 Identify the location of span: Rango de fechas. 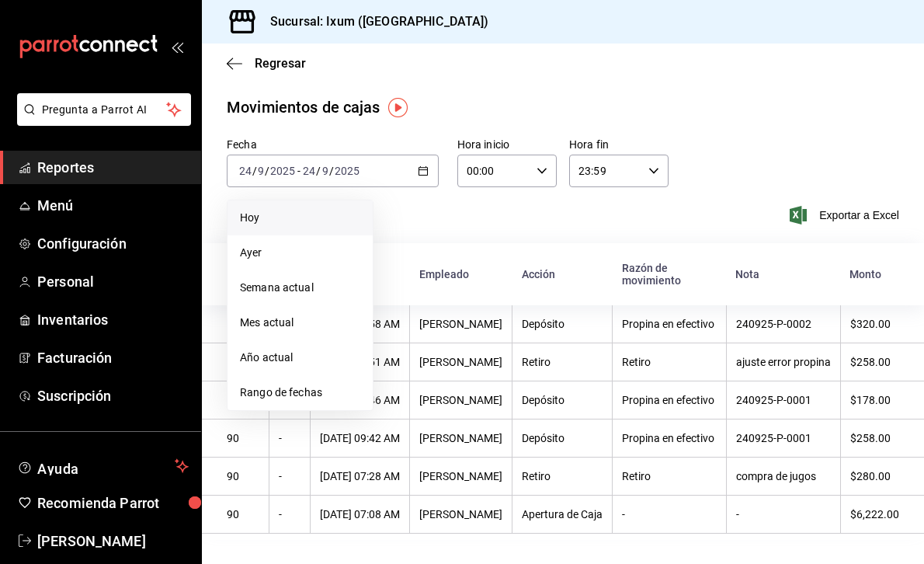
(300, 392).